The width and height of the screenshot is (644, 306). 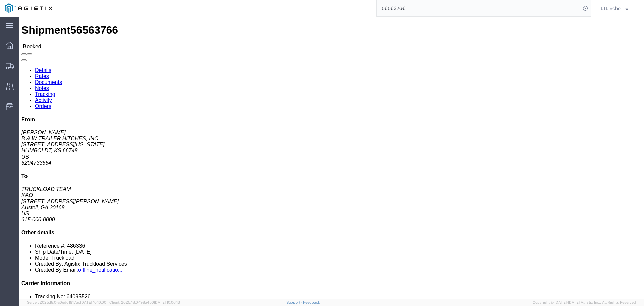 I want to click on button: LTL Echo, so click(x=618, y=9).